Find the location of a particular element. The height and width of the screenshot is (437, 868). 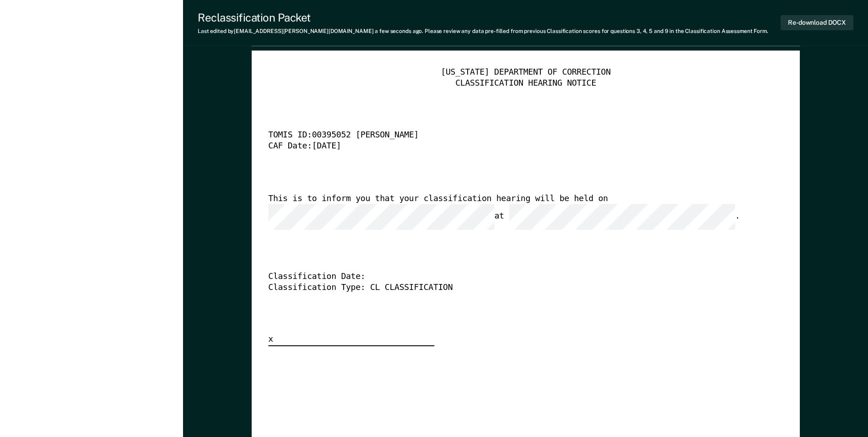

button: Re-download DOCX is located at coordinates (817, 22).